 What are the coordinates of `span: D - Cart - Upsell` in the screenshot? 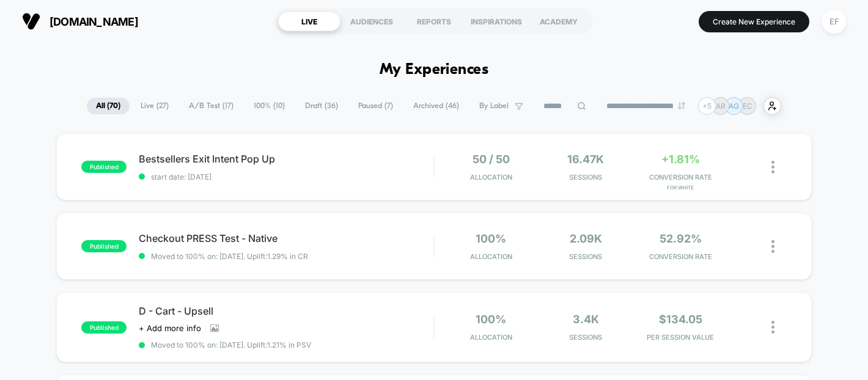 It's located at (286, 311).